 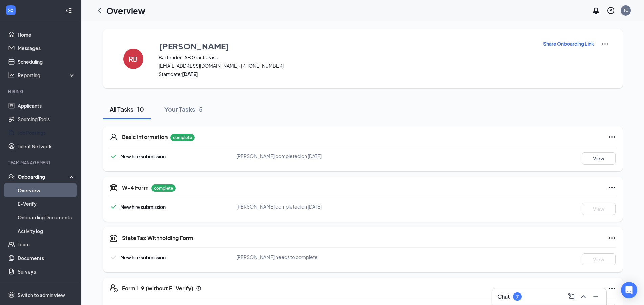 I want to click on a: Home, so click(x=46, y=35).